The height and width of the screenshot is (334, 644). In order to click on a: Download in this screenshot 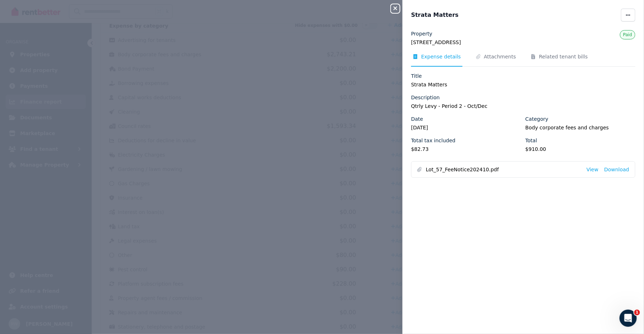, I will do `click(616, 169)`.